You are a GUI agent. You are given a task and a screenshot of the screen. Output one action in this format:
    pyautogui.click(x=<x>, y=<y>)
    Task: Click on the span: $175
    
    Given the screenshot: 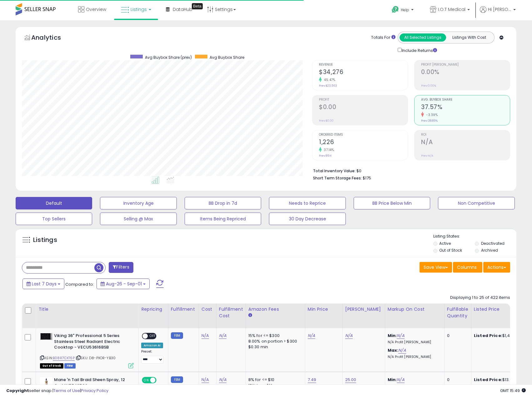 What is the action you would take?
    pyautogui.click(x=367, y=178)
    